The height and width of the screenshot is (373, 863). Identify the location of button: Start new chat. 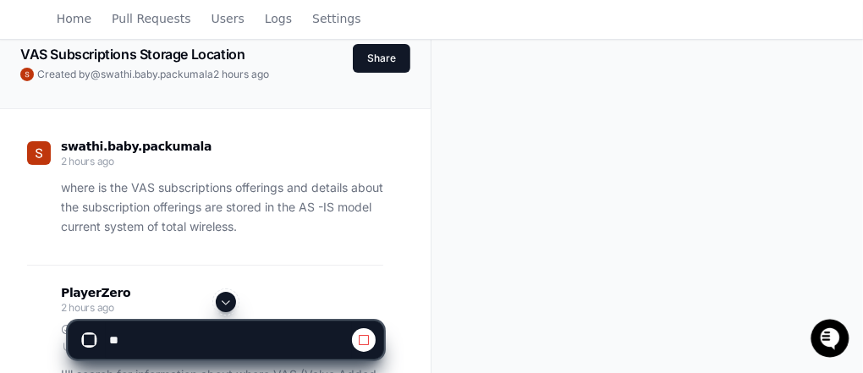
(298, 141).